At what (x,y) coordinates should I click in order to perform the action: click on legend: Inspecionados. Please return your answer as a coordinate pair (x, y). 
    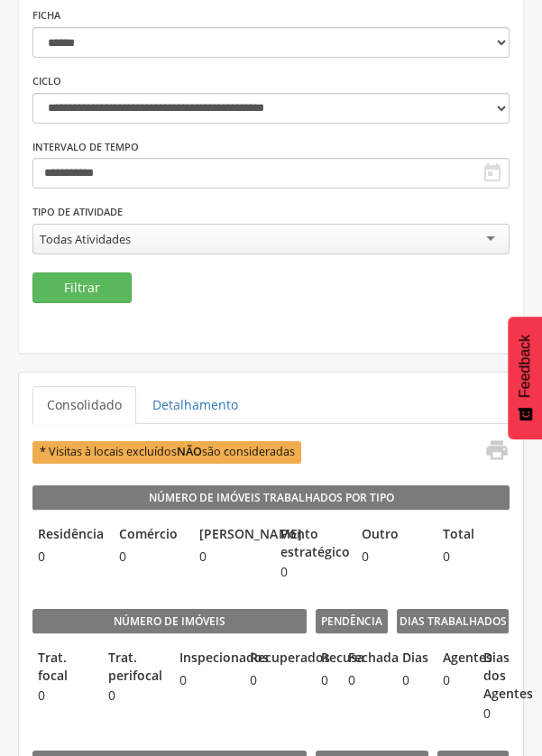
    Looking at the image, I should click on (205, 658).